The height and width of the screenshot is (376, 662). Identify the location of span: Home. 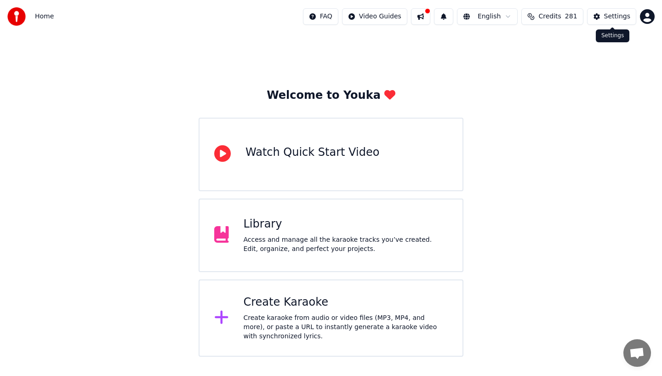
(44, 17).